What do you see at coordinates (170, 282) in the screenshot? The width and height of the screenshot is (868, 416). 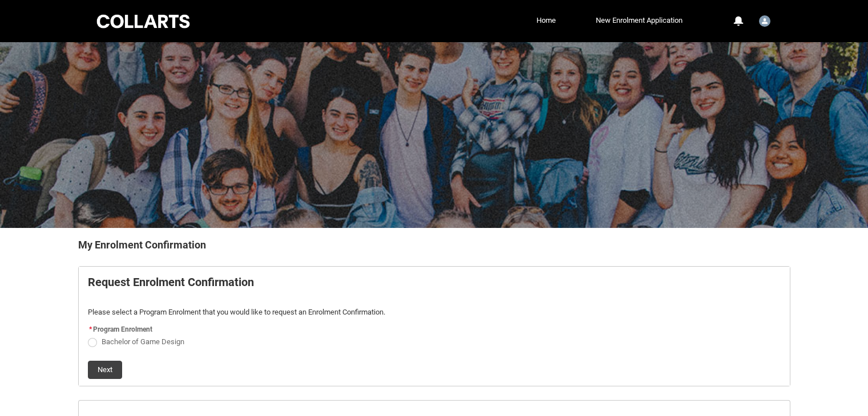 I see `b: Request Enrolment Confirmation` at bounding box center [170, 282].